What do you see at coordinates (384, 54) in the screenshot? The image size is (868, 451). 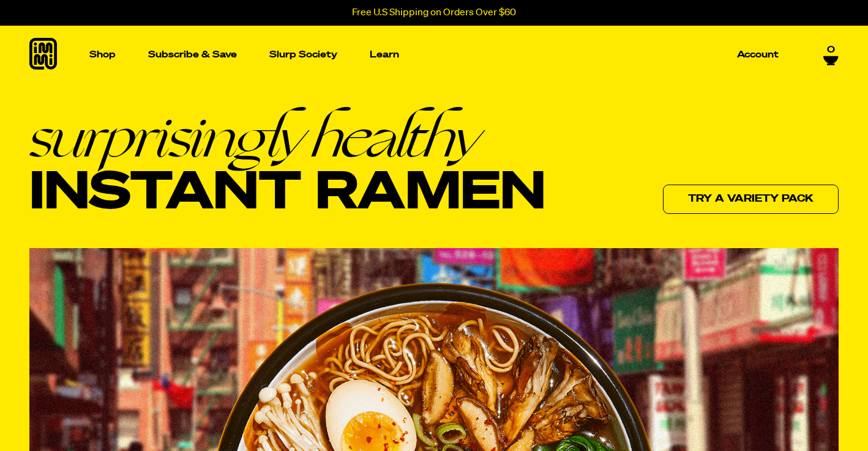 I see `p: Learn` at bounding box center [384, 54].